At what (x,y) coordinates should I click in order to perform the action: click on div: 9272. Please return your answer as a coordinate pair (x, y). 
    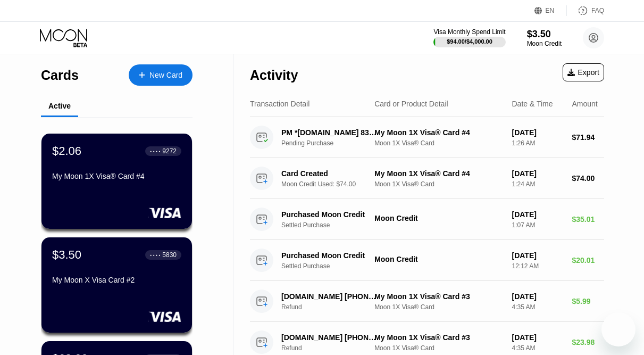
    Looking at the image, I should click on (169, 151).